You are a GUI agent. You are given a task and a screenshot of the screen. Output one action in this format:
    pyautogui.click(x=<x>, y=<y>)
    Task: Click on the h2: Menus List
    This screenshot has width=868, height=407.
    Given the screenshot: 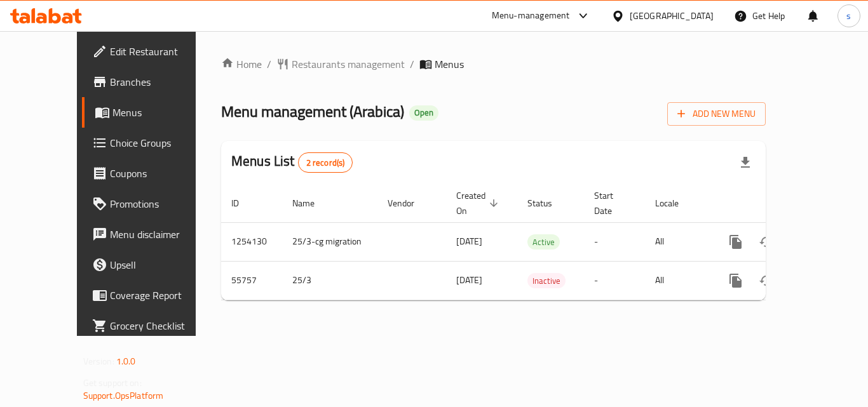 What is the action you would take?
    pyautogui.click(x=291, y=161)
    